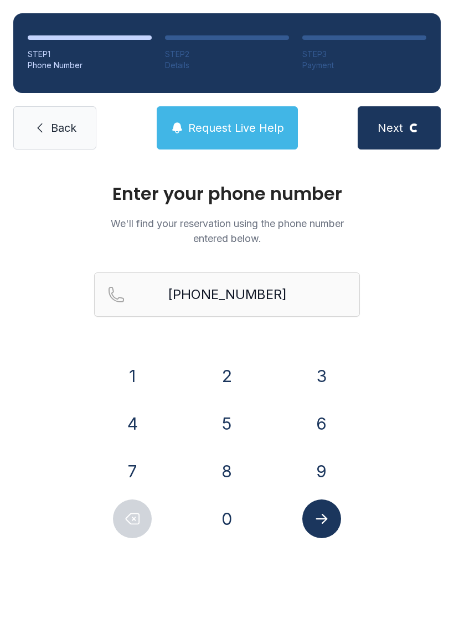 The width and height of the screenshot is (454, 629). What do you see at coordinates (227, 294) in the screenshot?
I see `input: Reservation phone number` at bounding box center [227, 294].